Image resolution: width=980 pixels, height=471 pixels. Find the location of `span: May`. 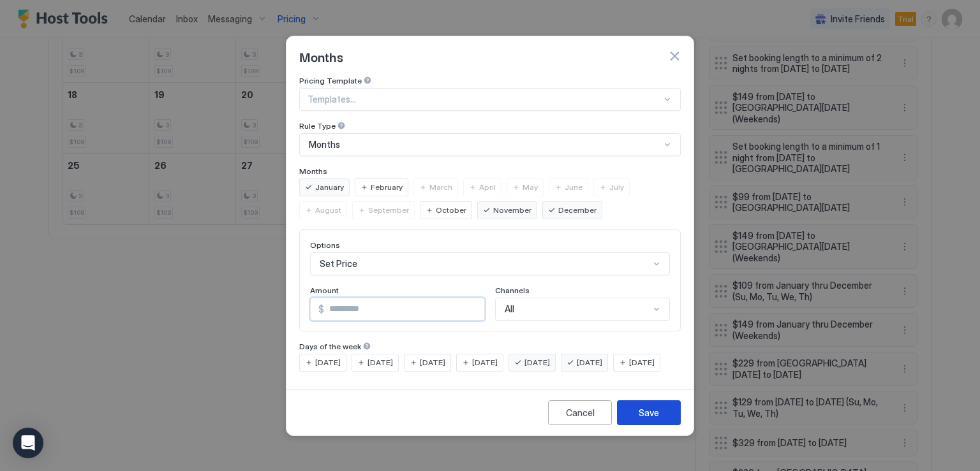

span: May is located at coordinates (530, 187).